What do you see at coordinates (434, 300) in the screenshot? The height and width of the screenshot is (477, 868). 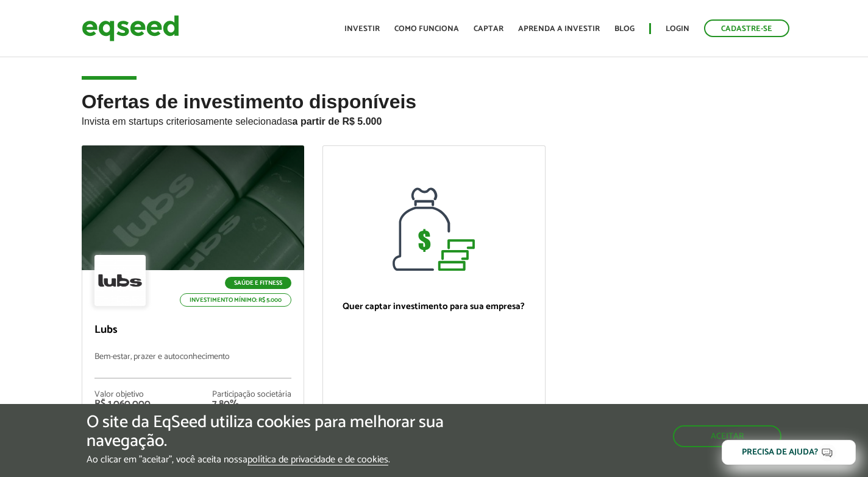 I see `a: Quer captar investimento para sua empresa? Quero captar` at bounding box center [434, 300].